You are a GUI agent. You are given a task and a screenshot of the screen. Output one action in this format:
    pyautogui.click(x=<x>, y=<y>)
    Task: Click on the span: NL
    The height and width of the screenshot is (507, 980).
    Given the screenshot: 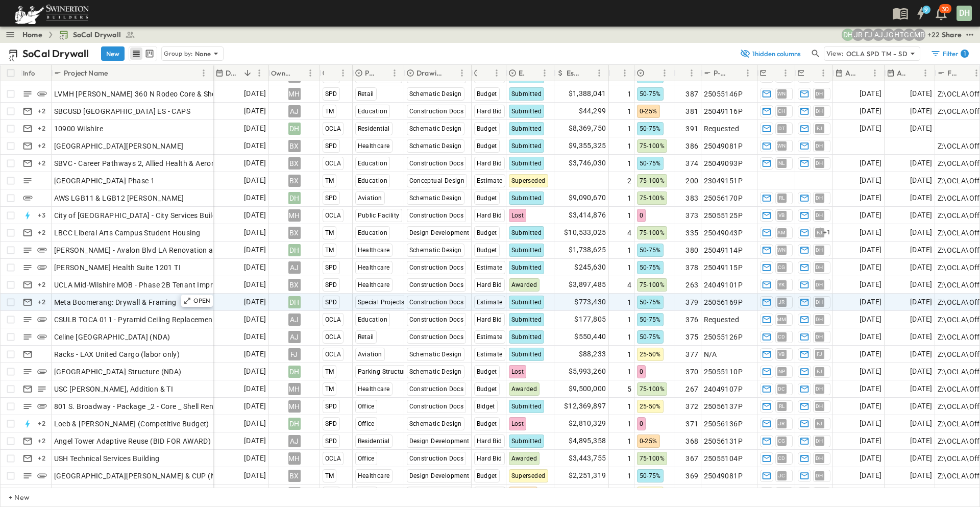 What is the action you would take?
    pyautogui.click(x=781, y=163)
    